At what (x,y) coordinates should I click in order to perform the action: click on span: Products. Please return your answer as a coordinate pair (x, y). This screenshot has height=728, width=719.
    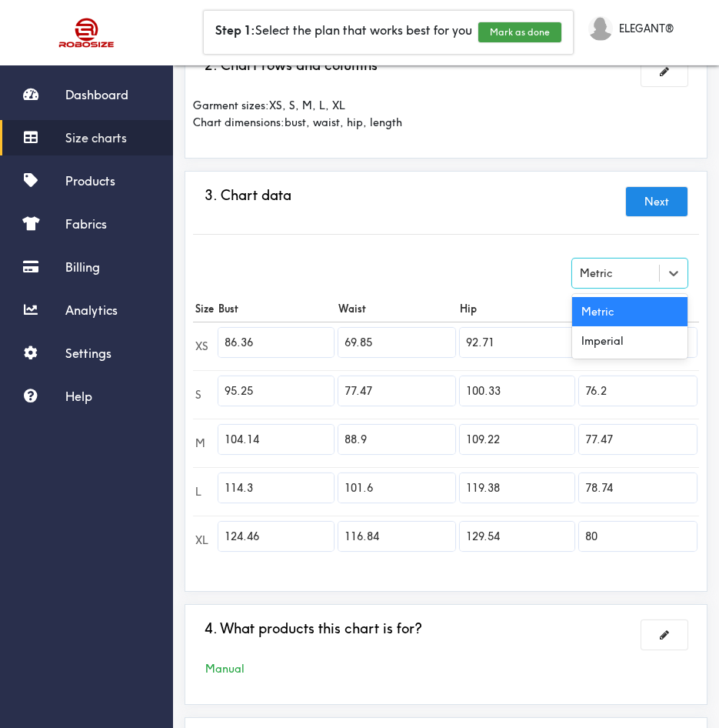
    Looking at the image, I should click on (90, 180).